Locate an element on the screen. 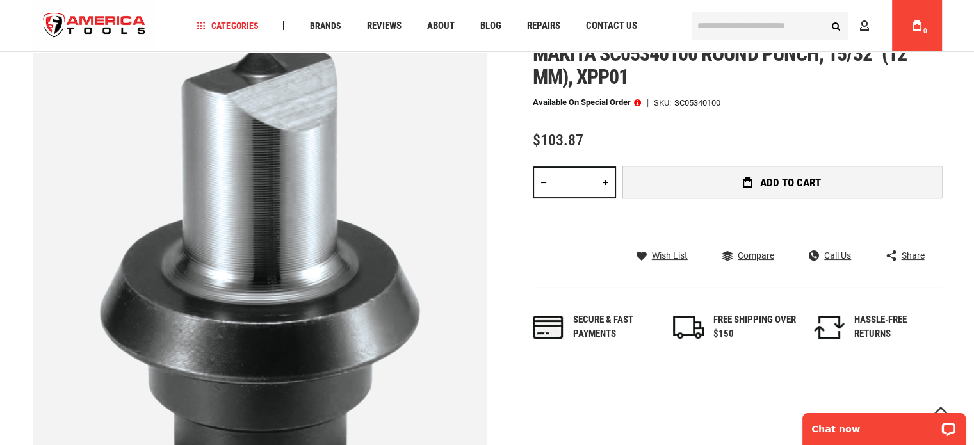 The width and height of the screenshot is (974, 445). span: Categories is located at coordinates (227, 26).